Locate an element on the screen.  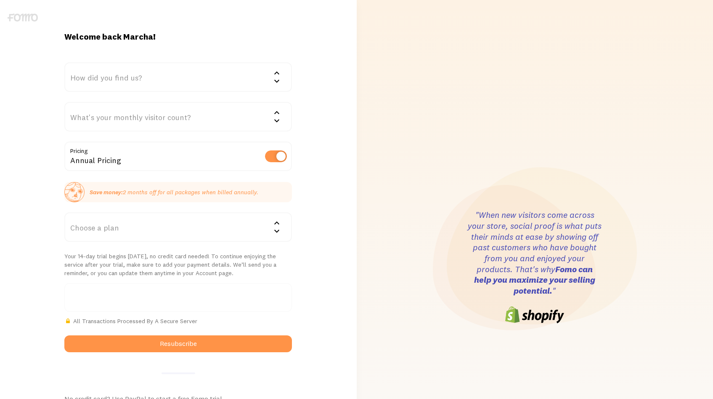
p: All Transactions Processed By A Secure Server is located at coordinates (178, 321).